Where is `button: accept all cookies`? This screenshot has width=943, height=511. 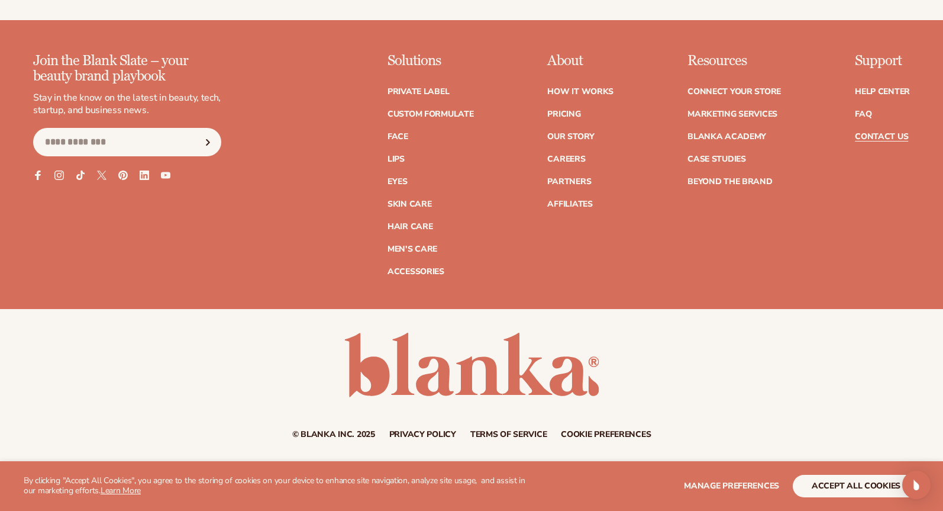 button: accept all cookies is located at coordinates (856, 486).